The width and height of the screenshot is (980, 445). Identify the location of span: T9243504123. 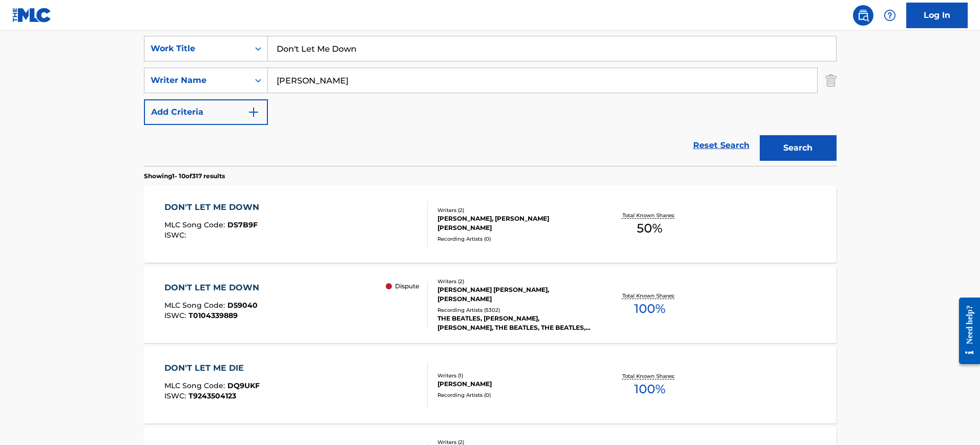
(212, 396).